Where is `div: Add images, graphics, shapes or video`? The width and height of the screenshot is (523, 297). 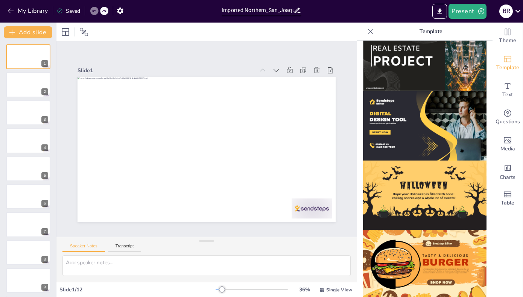
div: Add images, graphics, shapes or video is located at coordinates (507, 144).